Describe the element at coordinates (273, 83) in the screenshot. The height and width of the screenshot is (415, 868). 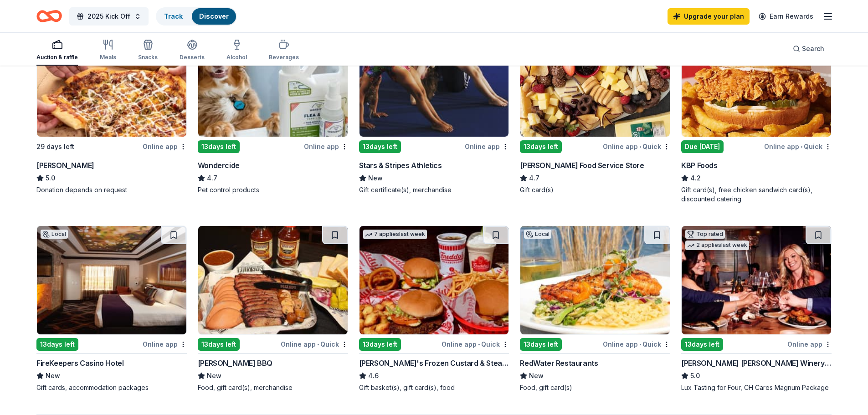
I see `img: Image for Wondercide` at that location.